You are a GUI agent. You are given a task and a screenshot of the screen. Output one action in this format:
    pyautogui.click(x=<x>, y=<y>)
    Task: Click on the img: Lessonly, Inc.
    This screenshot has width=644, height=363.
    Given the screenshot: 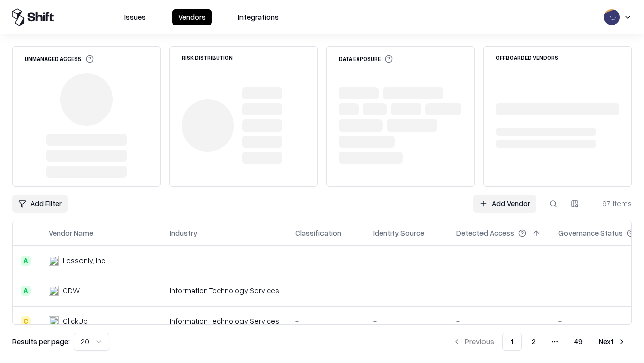 What is the action you would take?
    pyautogui.click(x=54, y=260)
    